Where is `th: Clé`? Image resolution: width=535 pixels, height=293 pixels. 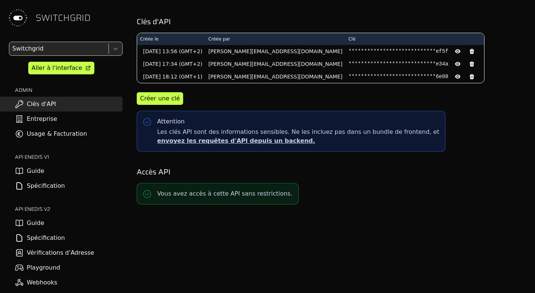 th: Clé is located at coordinates (415, 39).